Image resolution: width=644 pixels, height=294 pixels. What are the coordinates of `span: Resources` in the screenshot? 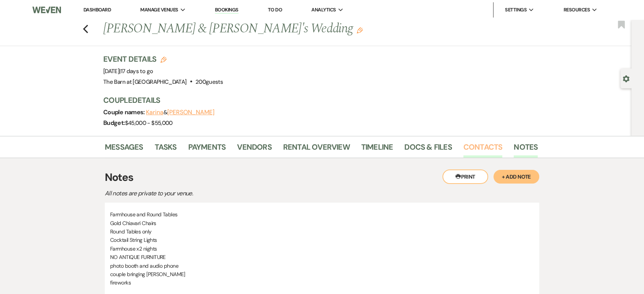 It's located at (576, 10).